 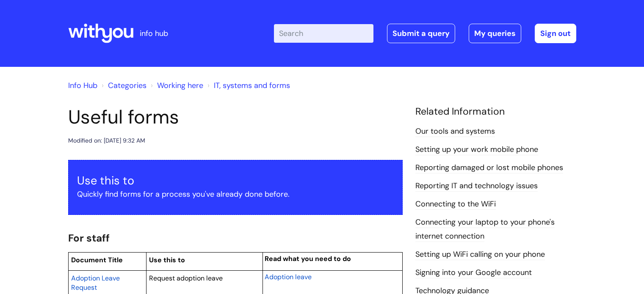 What do you see at coordinates (186, 278) in the screenshot?
I see `span: Request adoption leave` at bounding box center [186, 278].